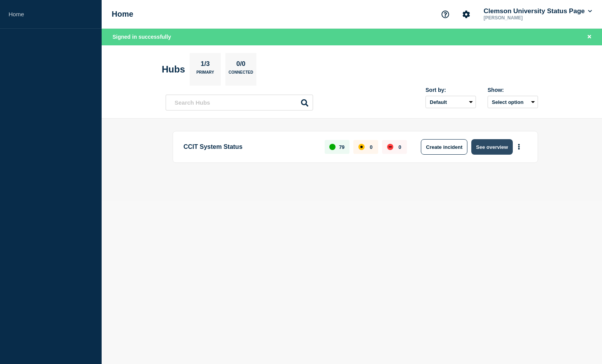  I want to click on input: Search Hubs, so click(239, 102).